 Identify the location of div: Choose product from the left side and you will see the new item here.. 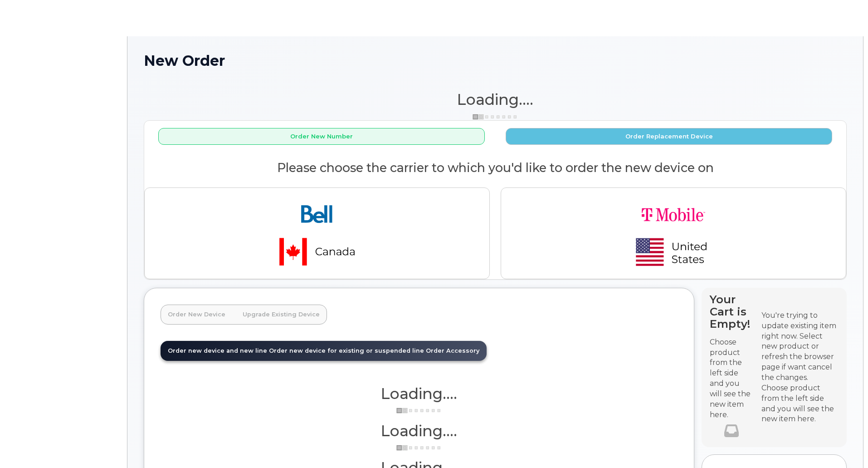
(799, 403).